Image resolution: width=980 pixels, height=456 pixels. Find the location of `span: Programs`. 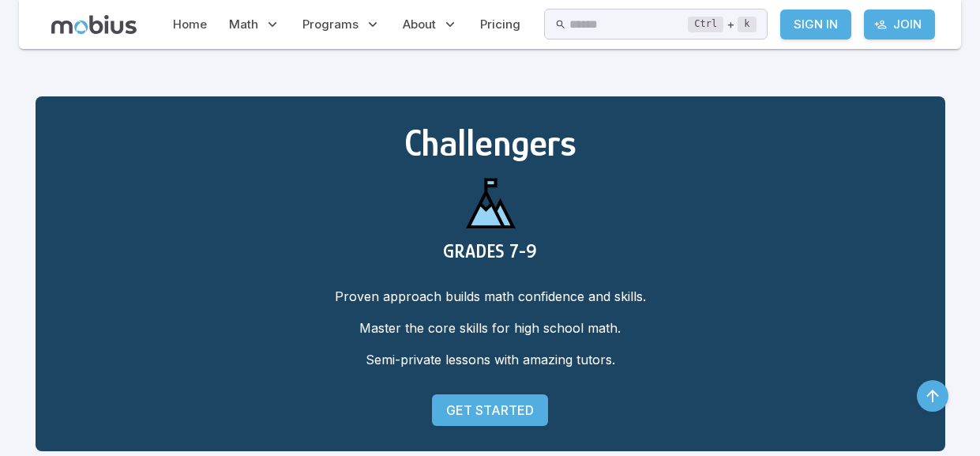

span: Programs is located at coordinates (330, 24).